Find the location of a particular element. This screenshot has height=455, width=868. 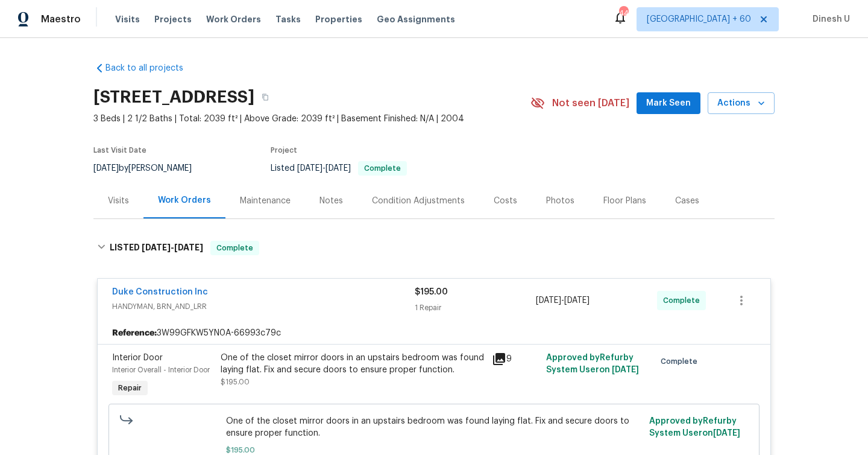

span: Projects is located at coordinates (173, 19).